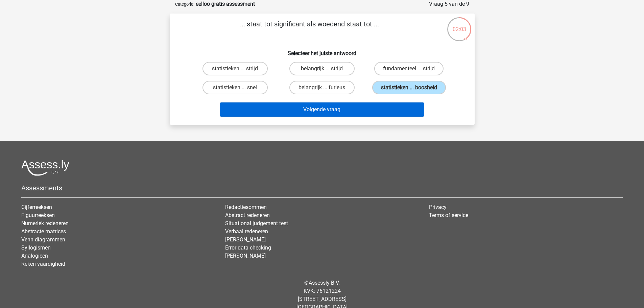 The width and height of the screenshot is (644, 308). I want to click on label: belangrijk ... strijd, so click(322, 69).